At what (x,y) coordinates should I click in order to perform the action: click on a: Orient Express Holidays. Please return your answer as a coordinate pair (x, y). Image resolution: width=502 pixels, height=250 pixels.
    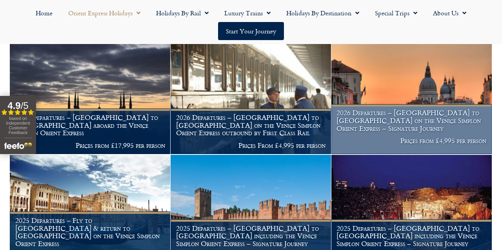
    Looking at the image, I should click on (104, 13).